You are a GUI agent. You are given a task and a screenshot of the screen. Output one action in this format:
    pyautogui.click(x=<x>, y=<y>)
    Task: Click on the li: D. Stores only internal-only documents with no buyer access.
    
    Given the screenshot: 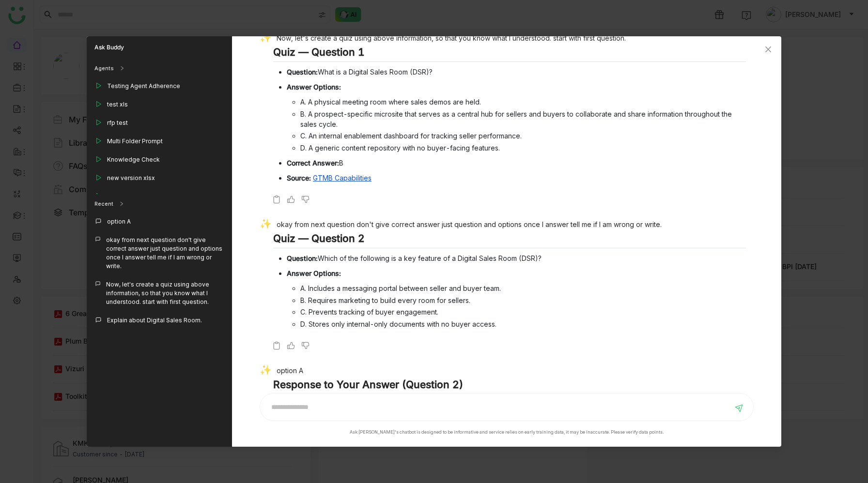 What is the action you would take?
    pyautogui.click(x=523, y=324)
    